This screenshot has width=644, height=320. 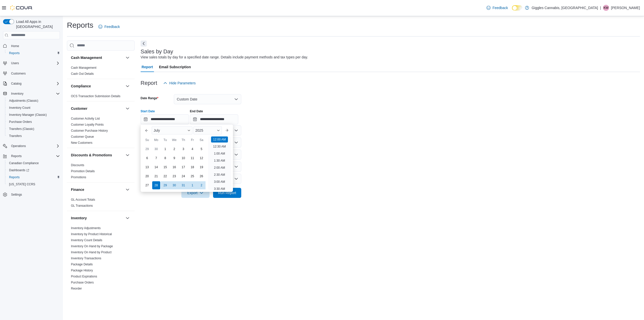 What do you see at coordinates (82, 74) in the screenshot?
I see `a: Cash Out Details` at bounding box center [82, 74].